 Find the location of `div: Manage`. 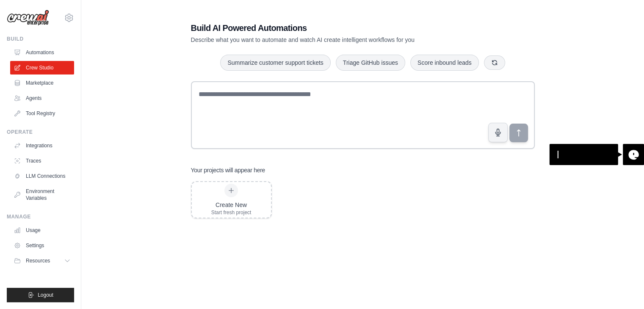

div: Manage is located at coordinates (40, 216).